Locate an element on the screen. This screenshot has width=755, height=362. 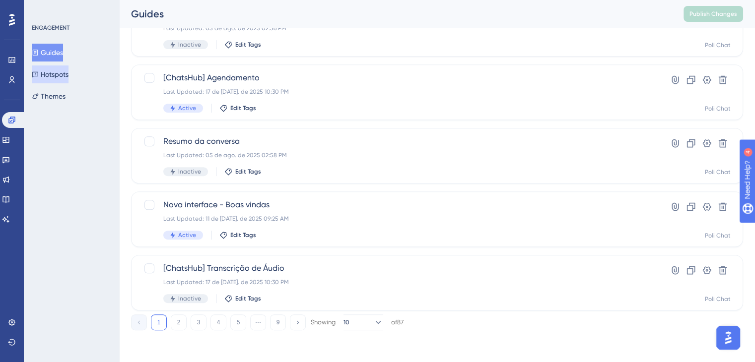
button: 3 is located at coordinates (199, 323).